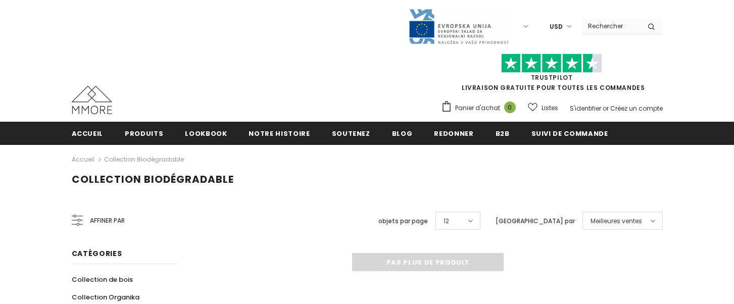 The height and width of the screenshot is (304, 734). What do you see at coordinates (446, 221) in the screenshot?
I see `span: 12` at bounding box center [446, 221].